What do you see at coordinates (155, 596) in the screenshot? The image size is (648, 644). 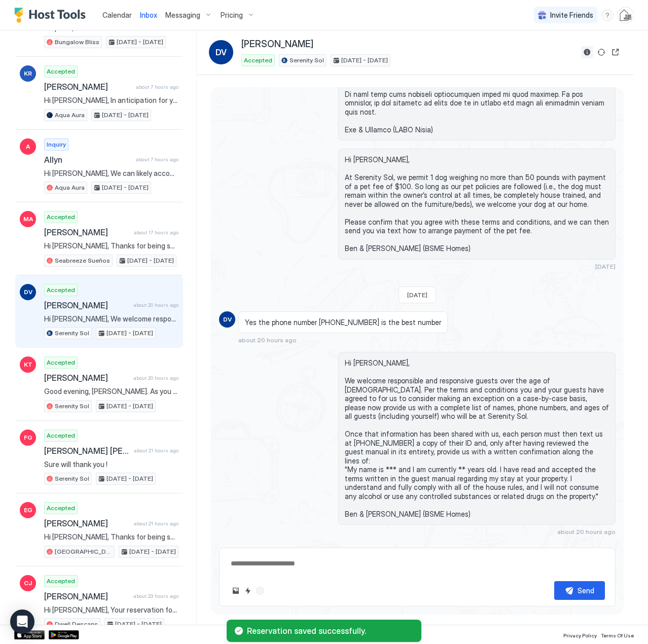 I see `span: about 23 hours ago` at bounding box center [155, 596].